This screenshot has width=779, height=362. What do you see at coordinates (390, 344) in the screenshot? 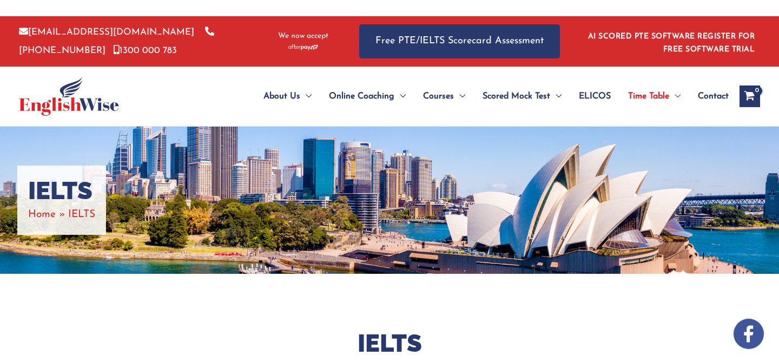
I see `h2: Ielts` at bounding box center [390, 344].